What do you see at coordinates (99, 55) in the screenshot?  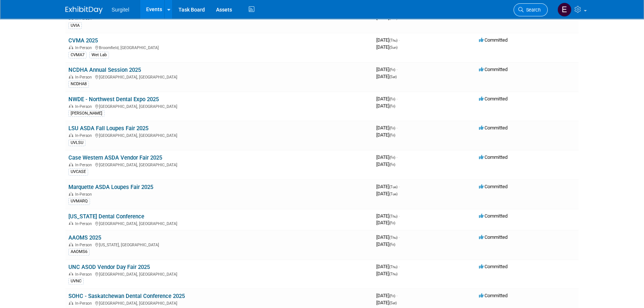 I see `div: Wet Lab` at bounding box center [99, 55].